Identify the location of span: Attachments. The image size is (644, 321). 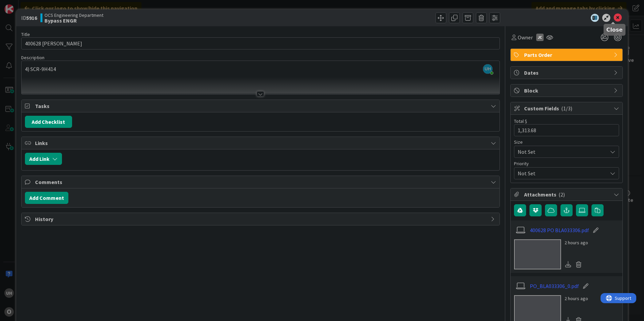
(567, 194).